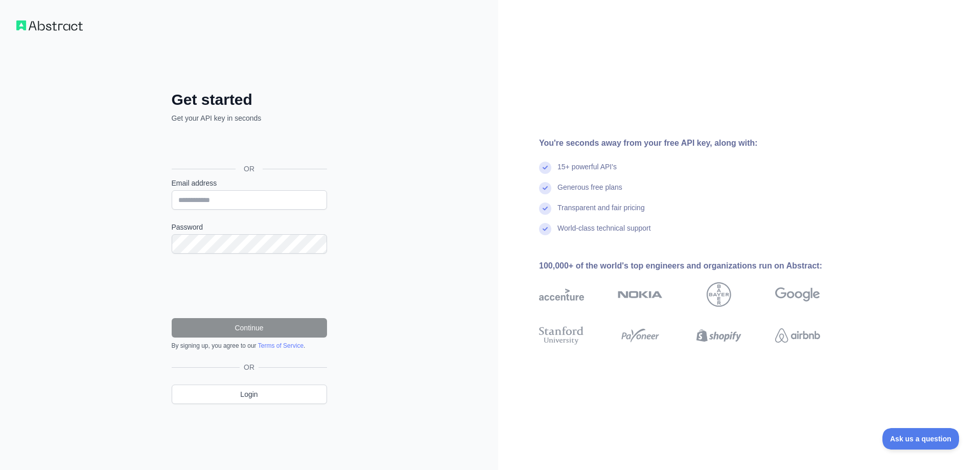 This screenshot has height=470, width=980. Describe the element at coordinates (250, 183) in the screenshot. I see `label: Email address` at that location.